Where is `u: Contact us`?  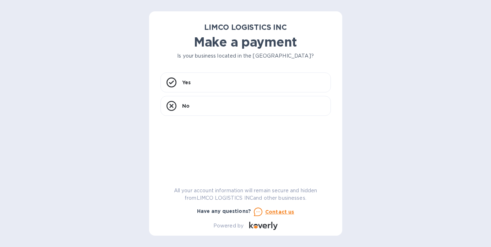
u: Contact us is located at coordinates (280, 211).